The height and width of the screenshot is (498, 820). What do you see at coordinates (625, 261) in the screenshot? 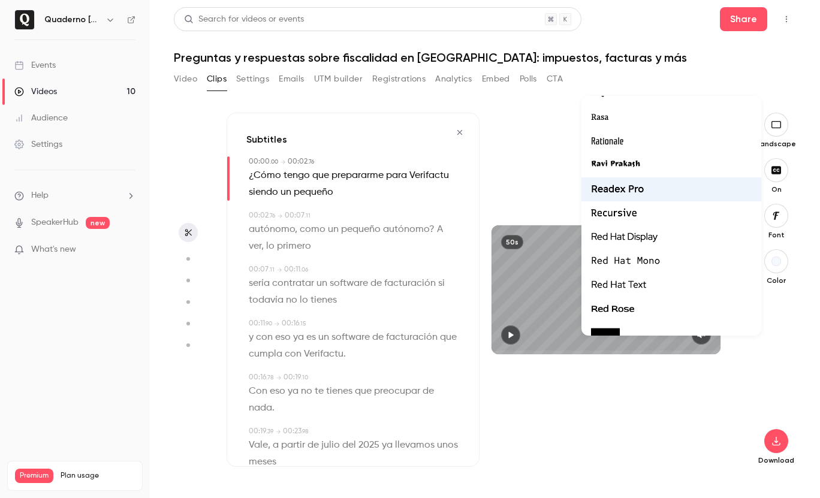
I see `span: Red Hat Mono` at bounding box center [625, 261].